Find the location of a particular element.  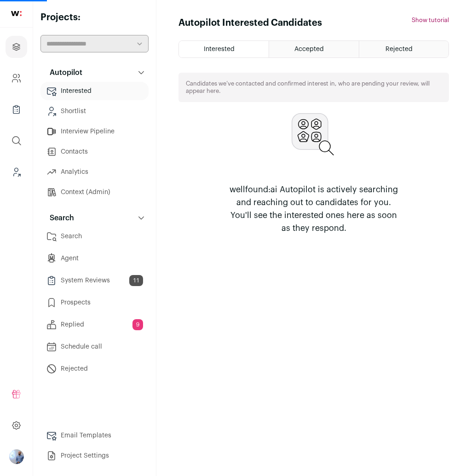

a: System Reviews11 is located at coordinates (94, 280).